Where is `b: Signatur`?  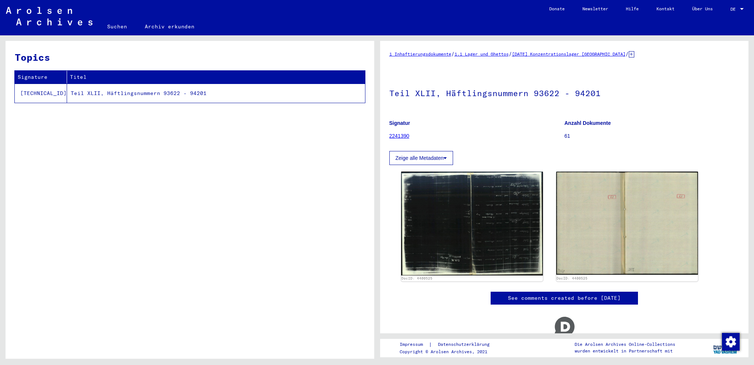
b: Signatur is located at coordinates (400, 123).